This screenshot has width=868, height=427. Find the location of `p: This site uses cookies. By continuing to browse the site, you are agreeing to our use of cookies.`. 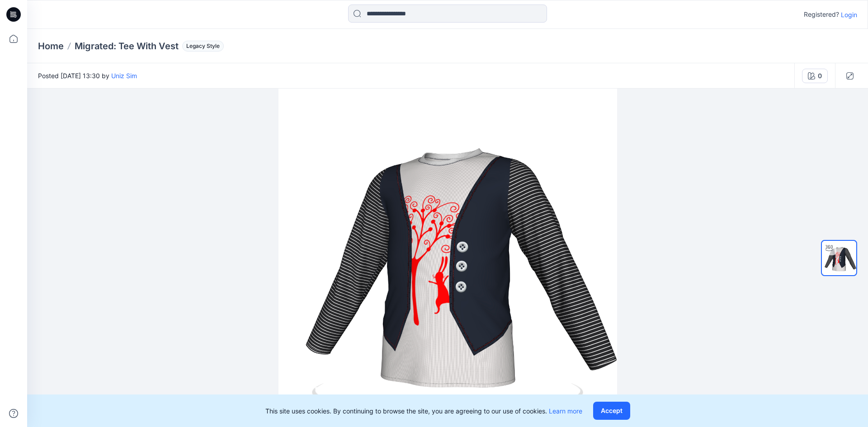

p: This site uses cookies. By continuing to browse the site, you are agreeing to our use of cookies. is located at coordinates (423, 411).